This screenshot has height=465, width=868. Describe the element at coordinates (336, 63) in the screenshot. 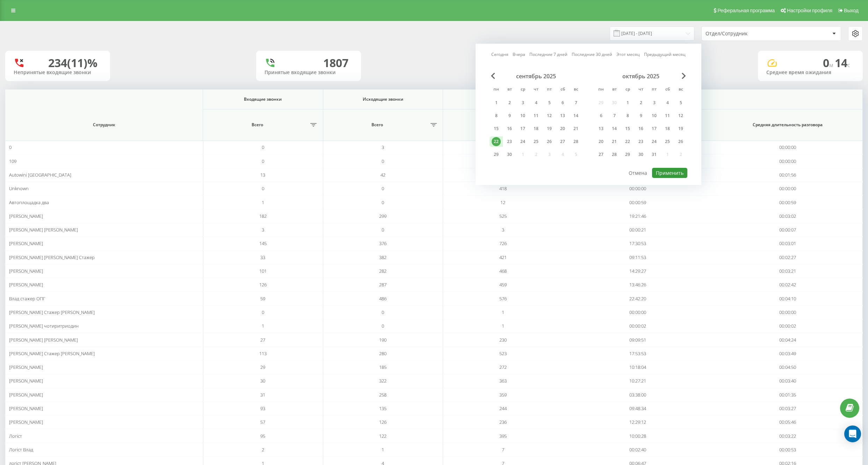

I see `div: 1807` at that location.